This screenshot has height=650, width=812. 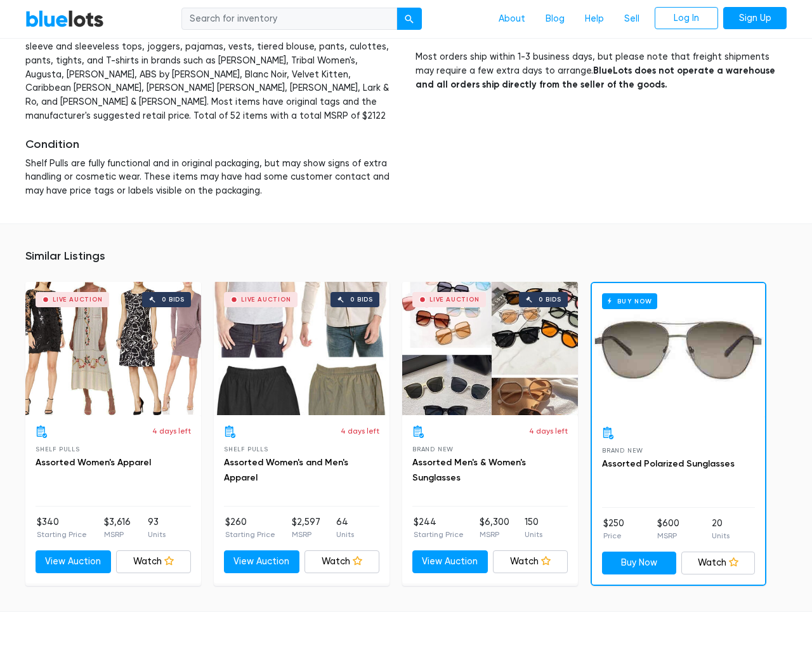 I want to click on li: $260, so click(x=250, y=528).